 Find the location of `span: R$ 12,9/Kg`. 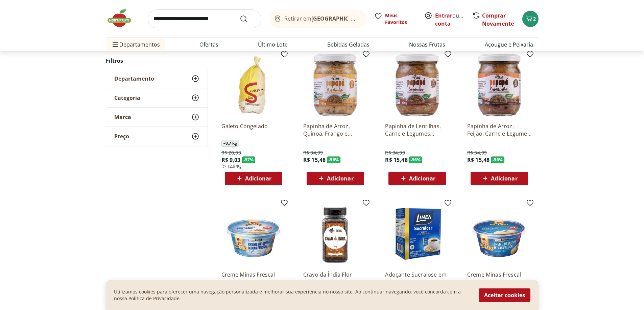

span: R$ 12,9/Kg is located at coordinates (231, 166).